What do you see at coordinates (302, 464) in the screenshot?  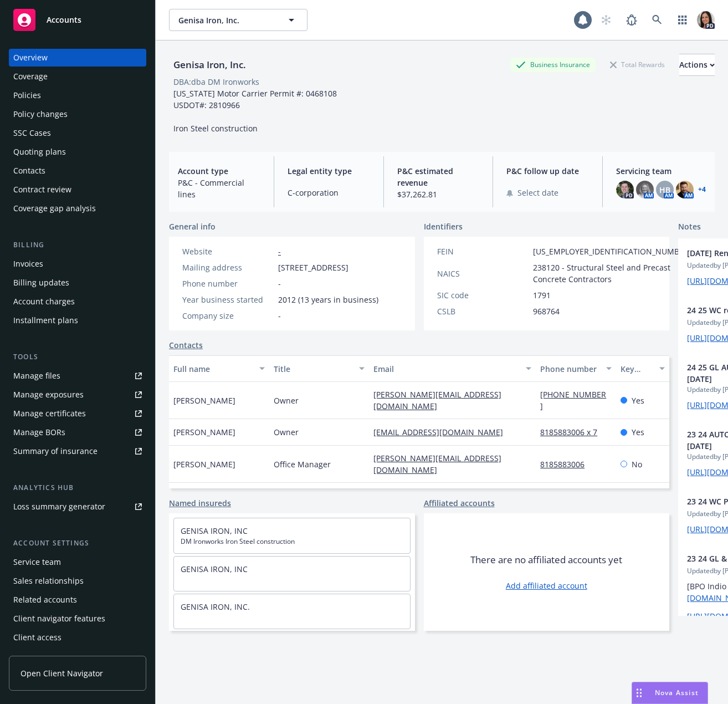 I see `span: Office Manager` at bounding box center [302, 464].